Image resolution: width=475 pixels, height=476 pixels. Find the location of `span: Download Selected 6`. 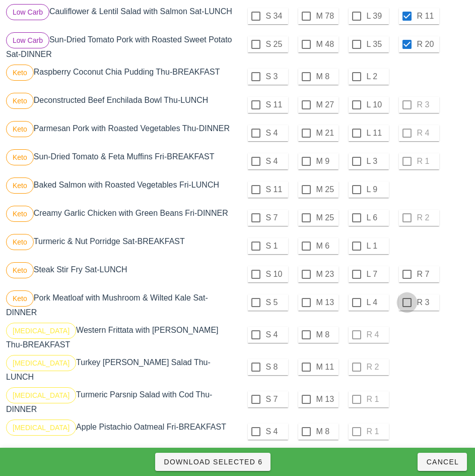

span: Download Selected 6 is located at coordinates (213, 462).